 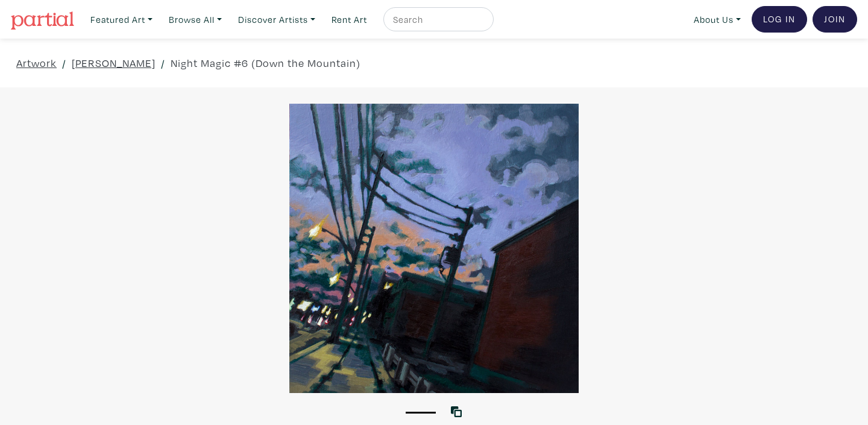 I want to click on a: Log In, so click(x=780, y=19).